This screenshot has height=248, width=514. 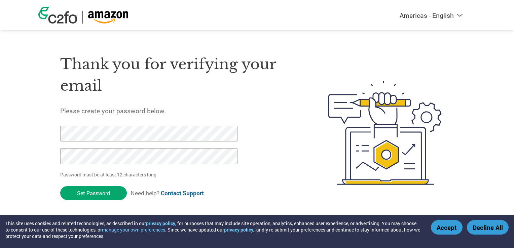 What do you see at coordinates (178, 111) in the screenshot?
I see `h5: Please create your password below.` at bounding box center [178, 111].